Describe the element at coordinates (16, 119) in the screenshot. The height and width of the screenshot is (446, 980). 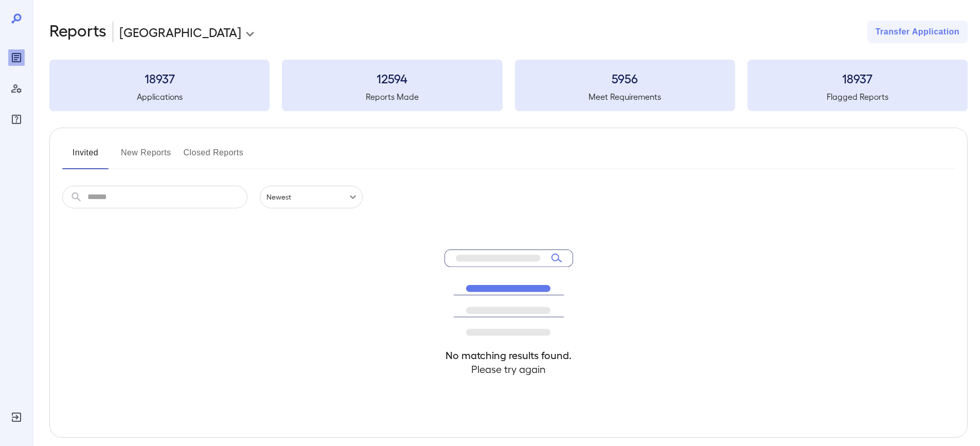
I see `div: FAQ` at that location.